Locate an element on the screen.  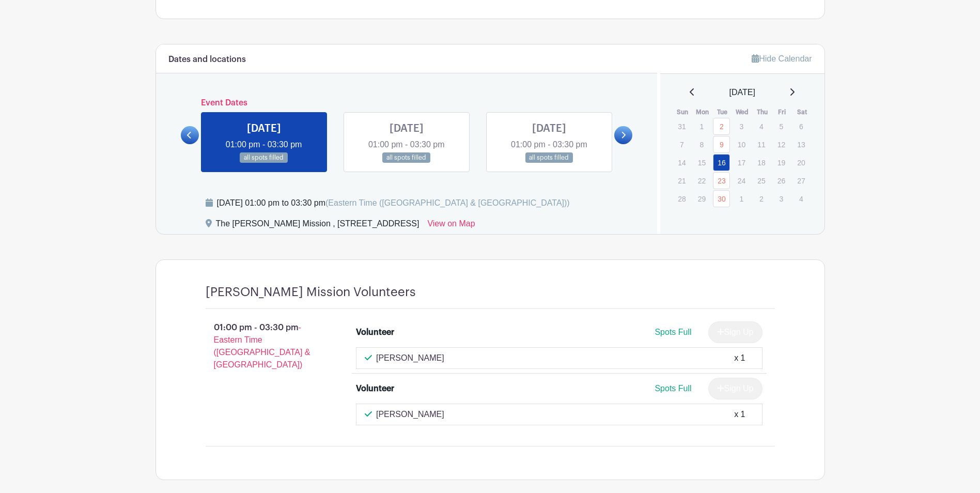
p: 12 is located at coordinates (781, 144).